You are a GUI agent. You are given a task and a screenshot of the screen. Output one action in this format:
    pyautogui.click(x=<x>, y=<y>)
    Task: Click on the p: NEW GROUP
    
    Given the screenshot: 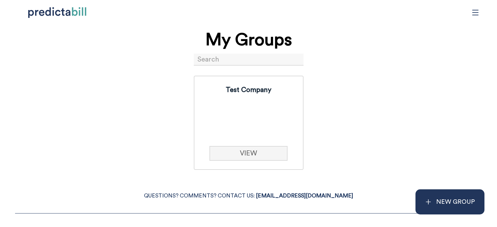 What is the action you would take?
    pyautogui.click(x=456, y=202)
    